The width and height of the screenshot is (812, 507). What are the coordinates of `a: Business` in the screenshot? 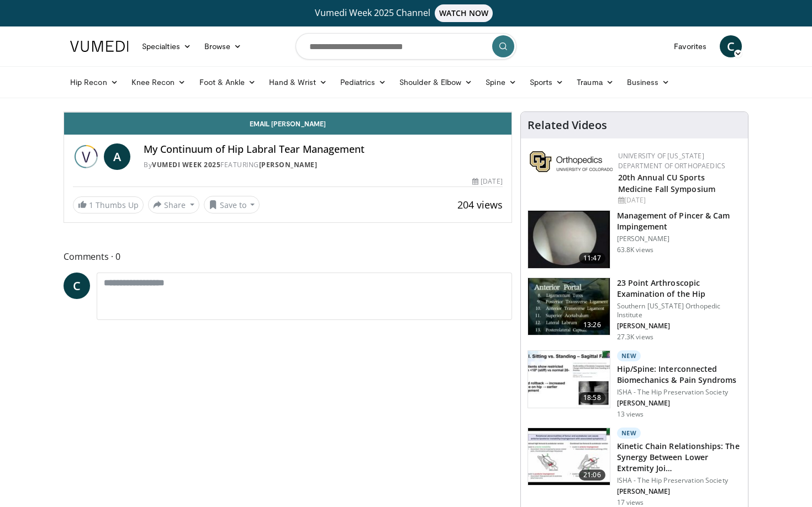 It's located at (648, 82).